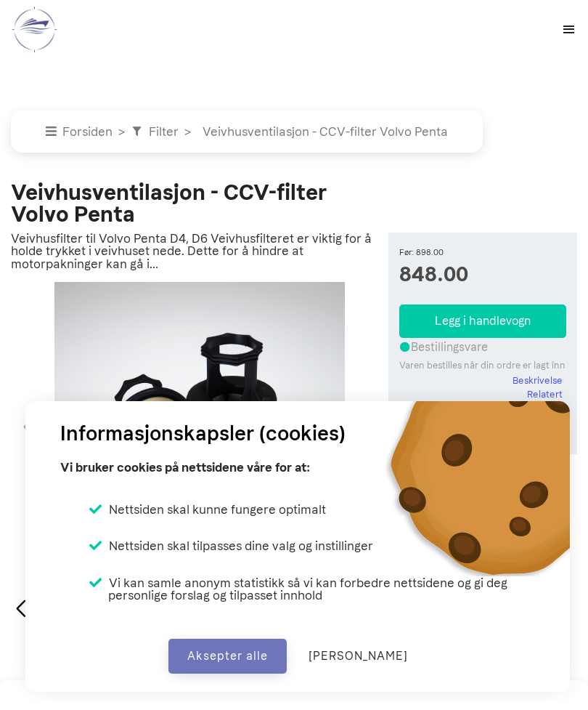 Image resolution: width=588 pixels, height=710 pixels. Describe the element at coordinates (79, 132) in the screenshot. I see `a: Forsiden` at that location.